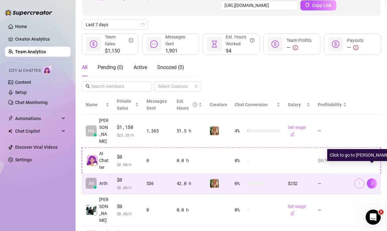  Describe the element at coordinates (355, 40) in the screenshot. I see `span: Payouts` at that location.